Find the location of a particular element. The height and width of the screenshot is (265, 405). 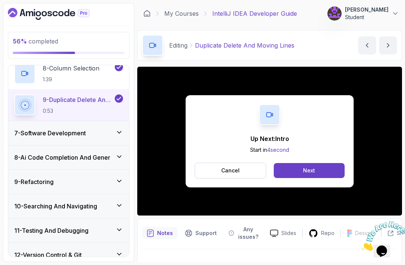

p: 9 - Duplicate Delete And Moving Lines is located at coordinates (78, 100).